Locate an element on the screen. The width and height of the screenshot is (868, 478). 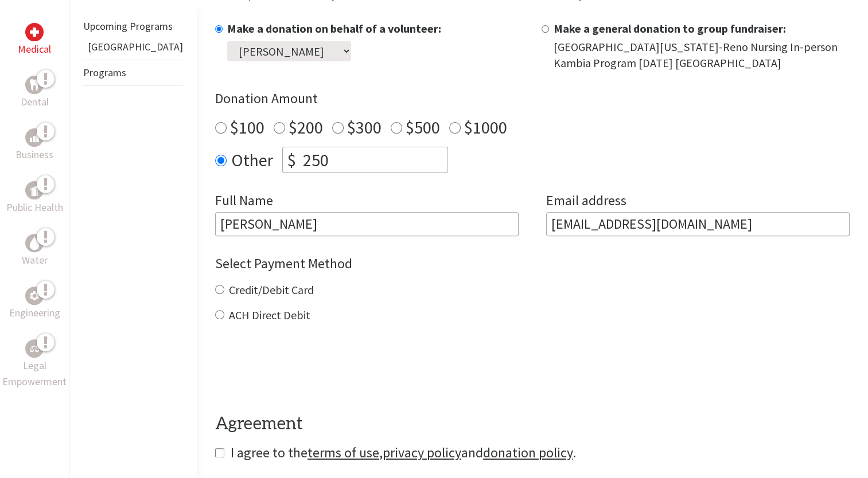
li: Programs is located at coordinates (133, 73).